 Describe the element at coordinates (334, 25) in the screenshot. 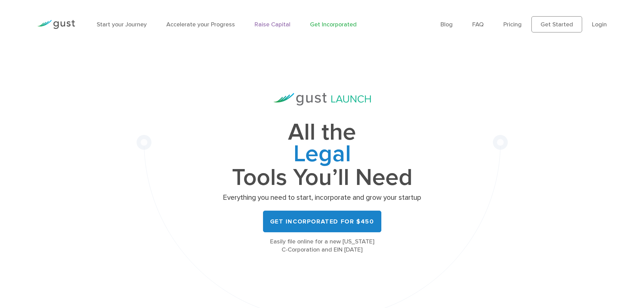

I see `a: Get Incorporated` at that location.